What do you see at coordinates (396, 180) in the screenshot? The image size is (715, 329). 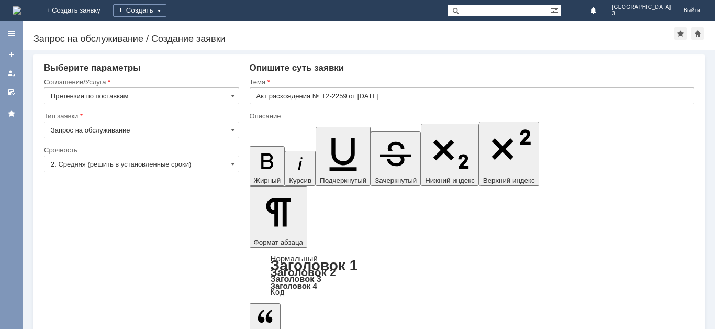 I see `span: Зачеркнутый` at bounding box center [396, 180].